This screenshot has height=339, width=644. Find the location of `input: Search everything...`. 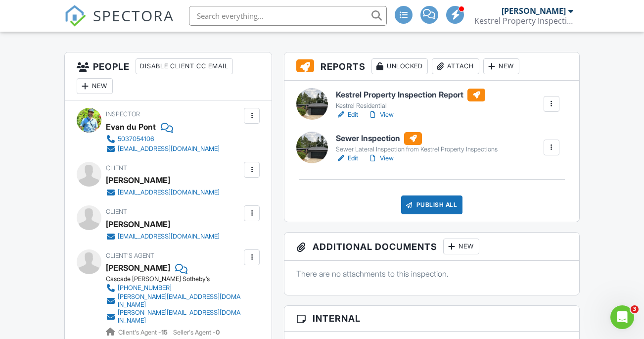

input: Search everything... is located at coordinates (288, 16).